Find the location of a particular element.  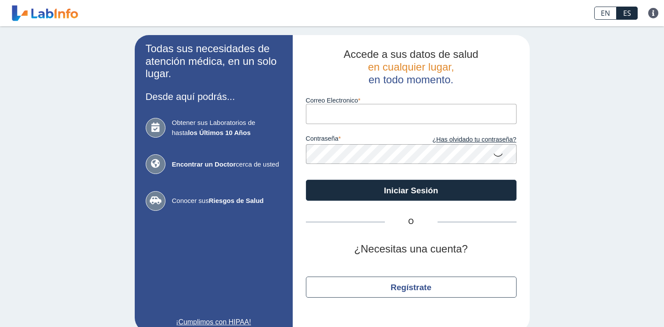

h3: Desde aquí podrás... is located at coordinates (214, 97).